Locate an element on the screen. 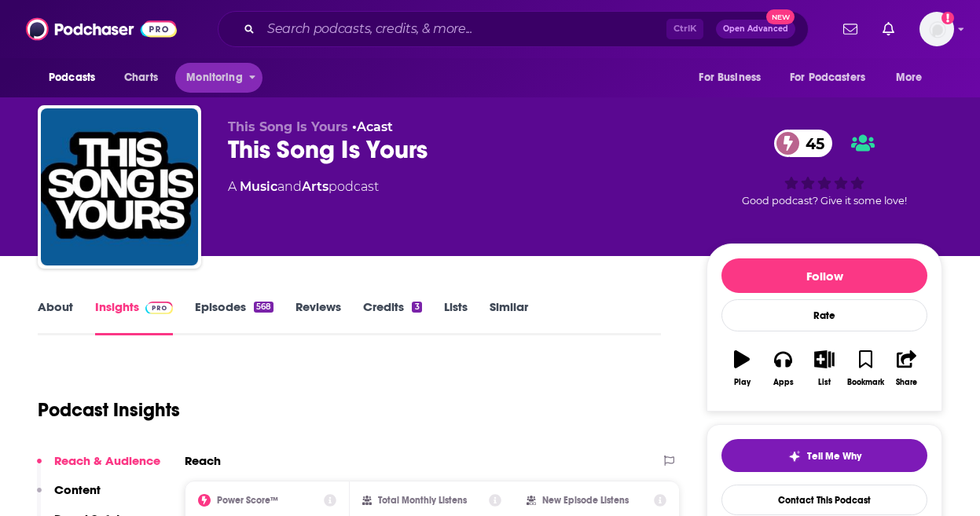 This screenshot has height=516, width=980. span: For Business is located at coordinates (729, 77).